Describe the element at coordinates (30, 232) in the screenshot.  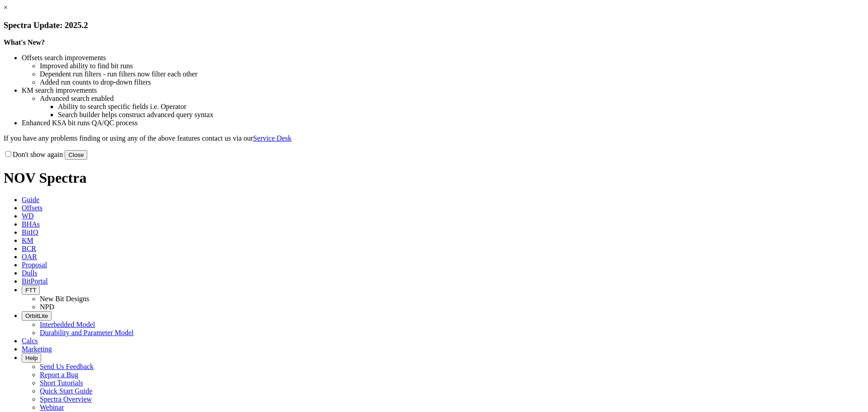
I see `span: BitIQ` at that location.